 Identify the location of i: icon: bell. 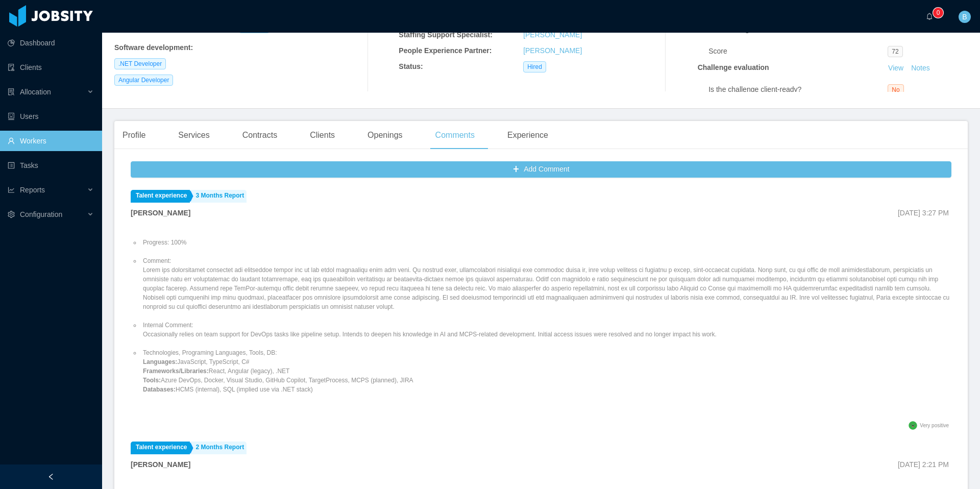
(930, 17).